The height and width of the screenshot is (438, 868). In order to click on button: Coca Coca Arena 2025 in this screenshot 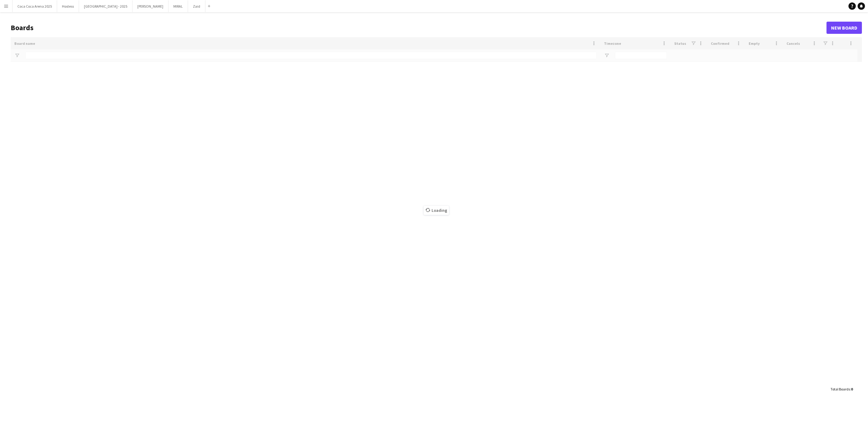, I will do `click(35, 6)`.